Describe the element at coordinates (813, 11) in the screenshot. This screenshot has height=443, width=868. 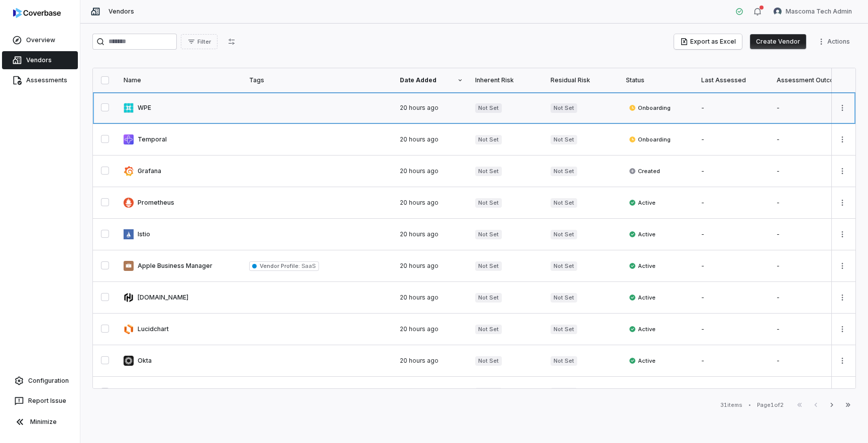
I see `button: Mascoma Tech Admin avatarMascoma Tech Admin` at that location.